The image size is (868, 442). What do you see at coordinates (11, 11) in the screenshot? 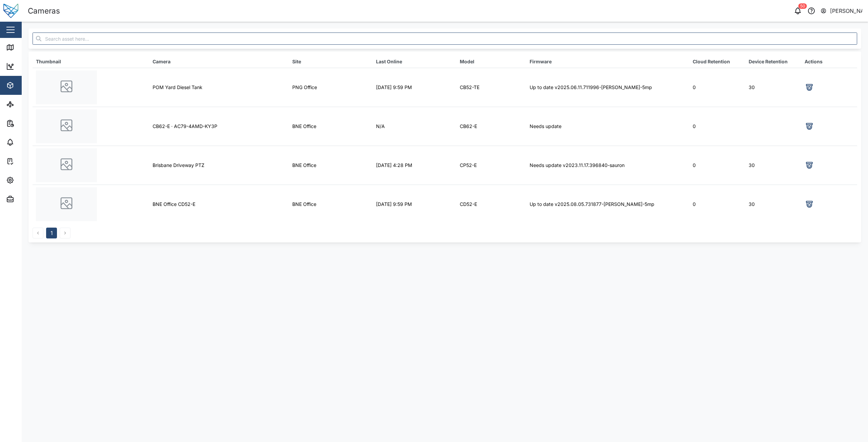
I see `img: Main Logo` at bounding box center [11, 11].